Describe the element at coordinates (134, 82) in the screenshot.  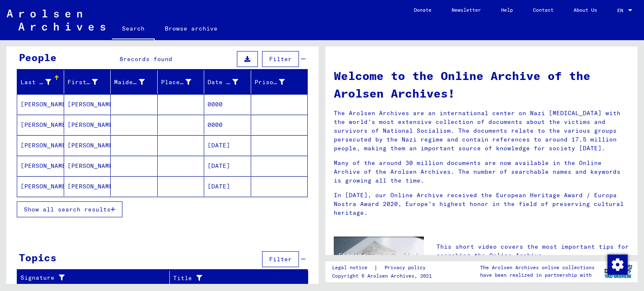
I see `mat-header-cell: Maiden Name` at that location.